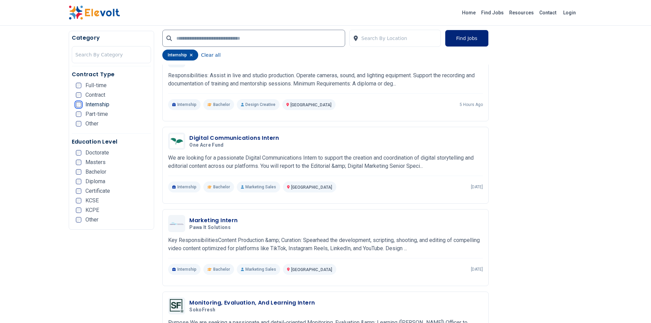 This screenshot has width=651, height=323. I want to click on input: Doctorate, so click(79, 153).